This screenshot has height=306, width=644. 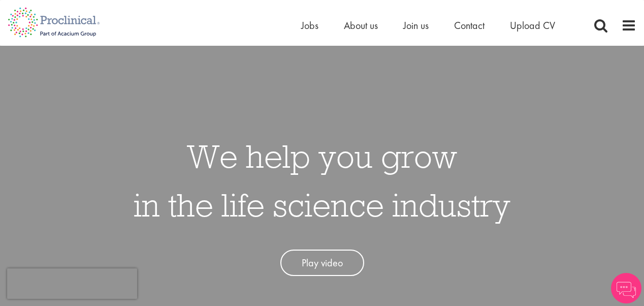 I want to click on img: Chatbot, so click(x=626, y=288).